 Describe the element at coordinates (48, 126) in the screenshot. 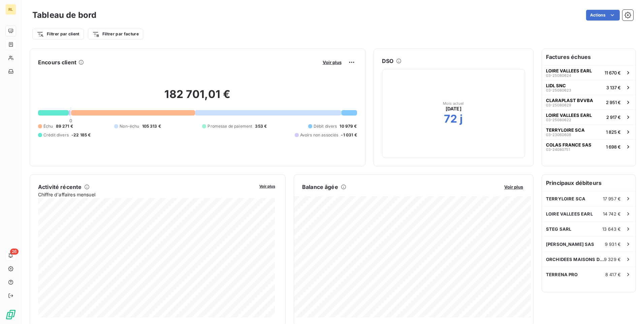

I see `span: Échu` at that location.